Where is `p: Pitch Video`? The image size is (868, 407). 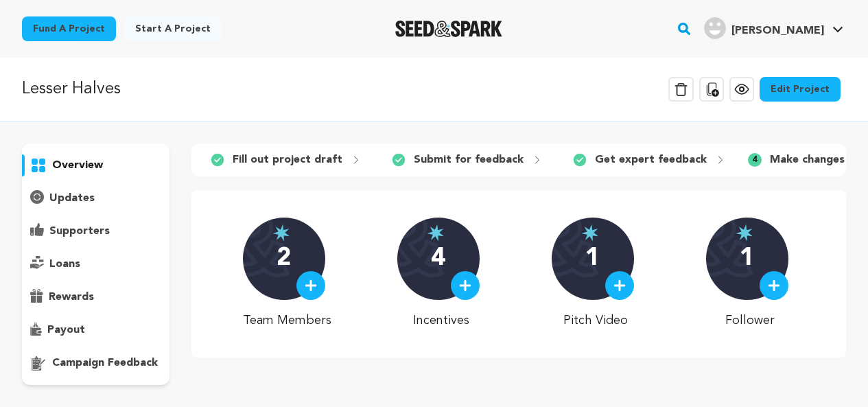
p: Pitch Video is located at coordinates (596, 320).